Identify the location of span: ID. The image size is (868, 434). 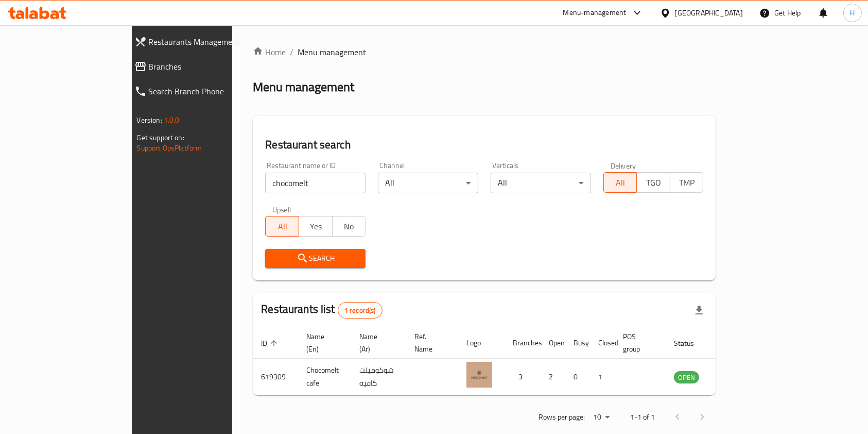
(270, 343).